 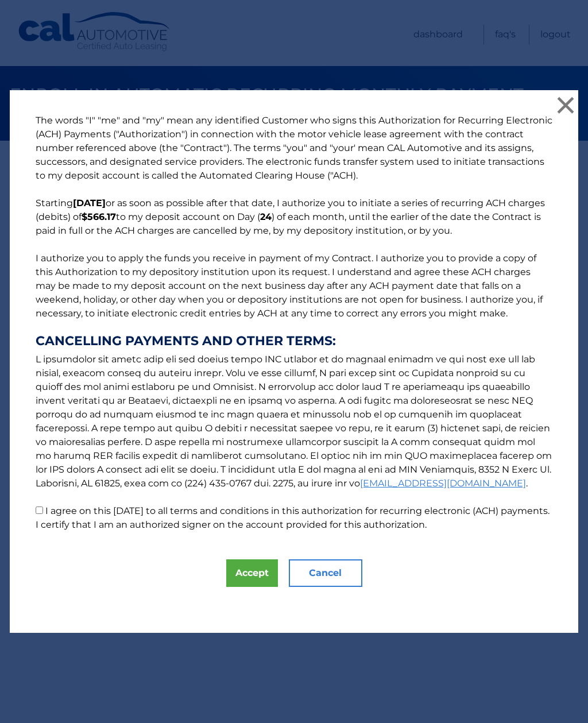 What do you see at coordinates (294, 323) in the screenshot?
I see `p: The words "I" "me" and "my" mean any identified Customer who signs this Authorization for Recurri...` at bounding box center [294, 323].